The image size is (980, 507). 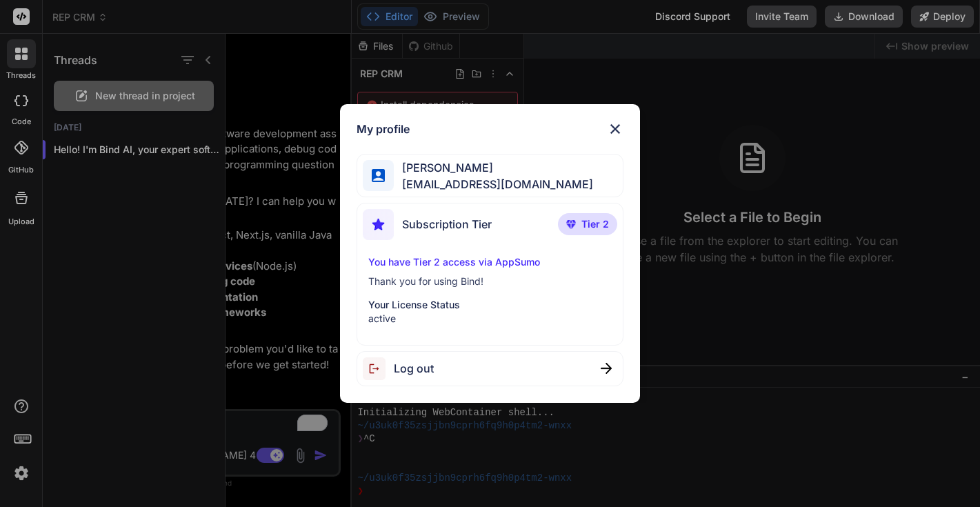 I want to click on img: logout, so click(x=378, y=369).